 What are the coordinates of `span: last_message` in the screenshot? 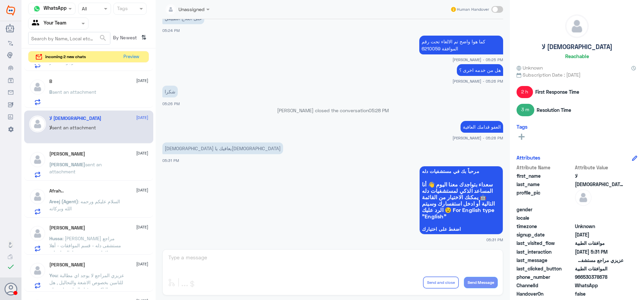 It's located at (545, 260).